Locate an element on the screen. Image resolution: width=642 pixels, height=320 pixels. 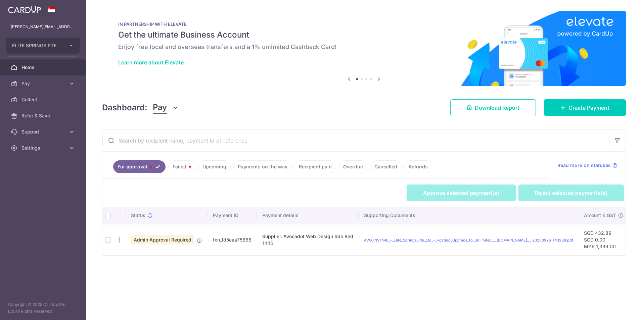
span: Refer & Save is located at coordinates (44, 116).